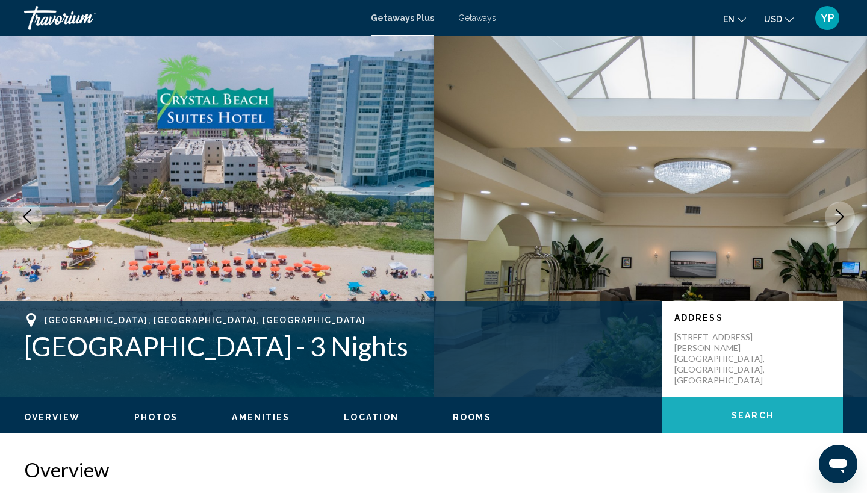  What do you see at coordinates (371, 417) in the screenshot?
I see `span: Location` at bounding box center [371, 417].